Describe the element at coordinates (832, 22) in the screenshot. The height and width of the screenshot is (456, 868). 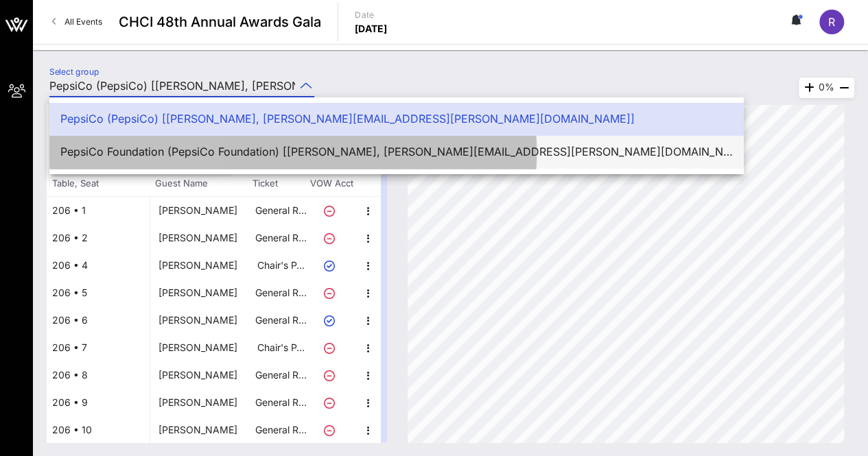
I see `span: R` at that location.